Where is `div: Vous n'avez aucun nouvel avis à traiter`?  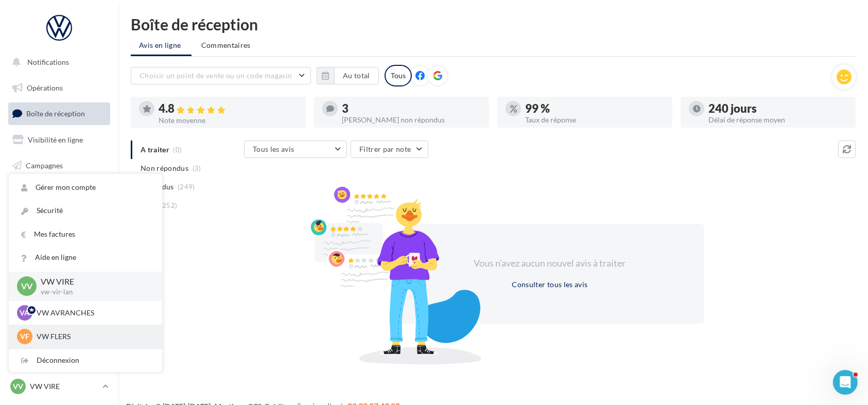
div: Vous n'avez aucun nouvel avis à traiter is located at coordinates (550, 263).